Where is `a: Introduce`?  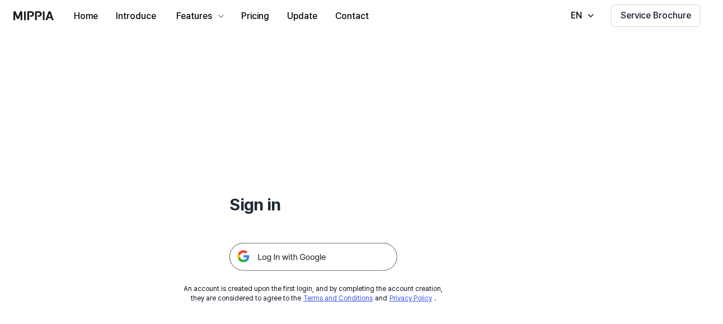 a: Introduce is located at coordinates (136, 16).